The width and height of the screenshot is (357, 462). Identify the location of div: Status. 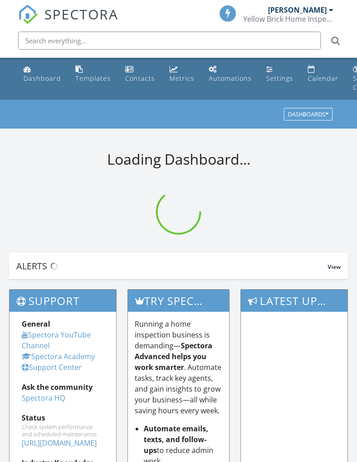
(63, 418).